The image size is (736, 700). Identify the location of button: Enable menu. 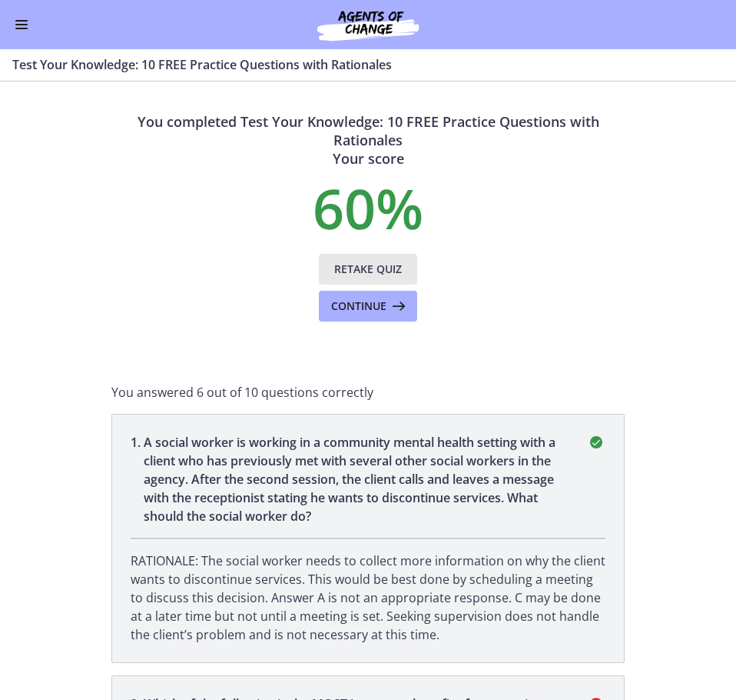
(22, 25).